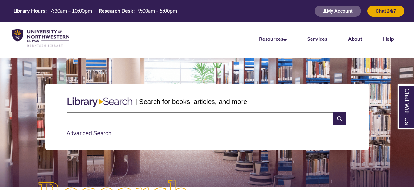 The height and width of the screenshot is (190, 414). Describe the element at coordinates (386, 11) in the screenshot. I see `a: Chat 24/7` at that location.